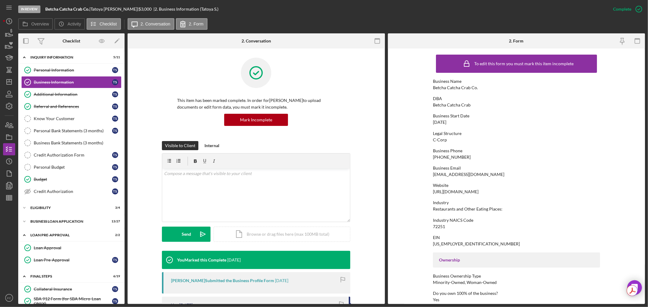 The width and height of the screenshot is (648, 307). I want to click on a: BudgetTS, so click(71, 180).